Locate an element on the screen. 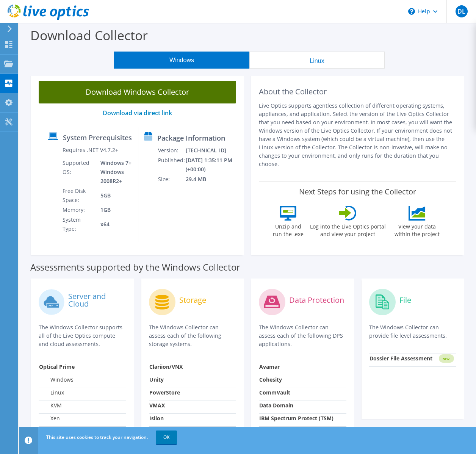 The image size is (476, 454). strong: Cohesity is located at coordinates (271, 379).